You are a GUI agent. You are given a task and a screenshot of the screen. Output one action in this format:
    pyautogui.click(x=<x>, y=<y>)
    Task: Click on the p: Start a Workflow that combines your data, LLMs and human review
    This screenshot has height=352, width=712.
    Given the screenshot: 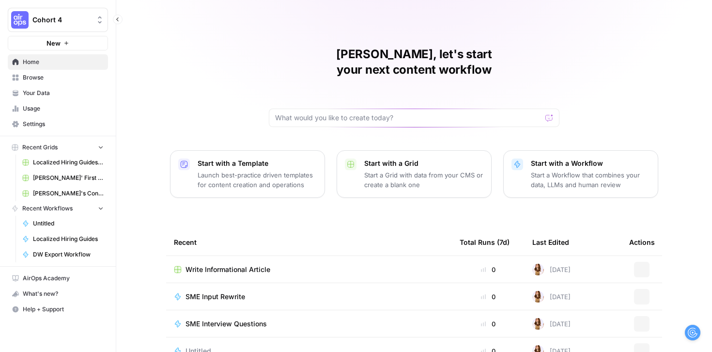 What is the action you would take?
    pyautogui.click(x=591, y=180)
    